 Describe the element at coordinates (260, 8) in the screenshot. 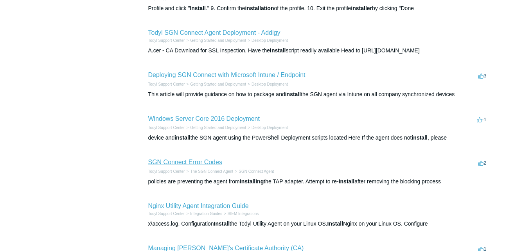

I see `em: installation` at that location.